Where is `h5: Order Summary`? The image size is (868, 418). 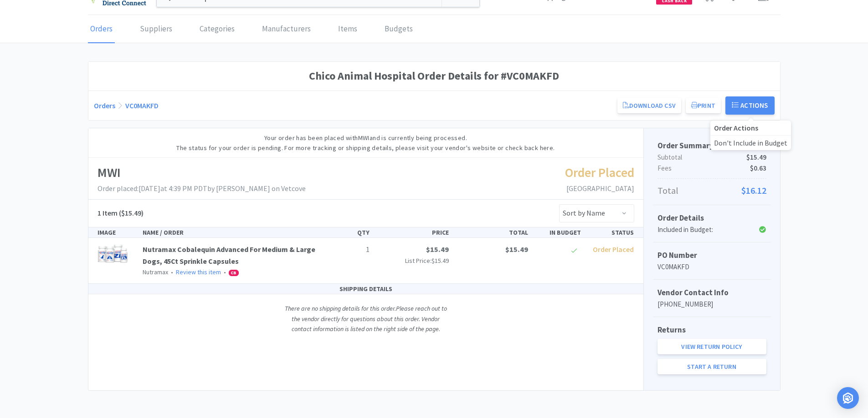 h5: Order Summary is located at coordinates (712, 146).